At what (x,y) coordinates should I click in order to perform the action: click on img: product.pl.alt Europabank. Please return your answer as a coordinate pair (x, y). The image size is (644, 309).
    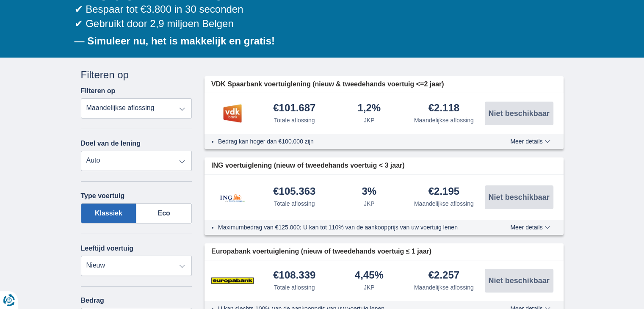
    Looking at the image, I should click on (233, 281).